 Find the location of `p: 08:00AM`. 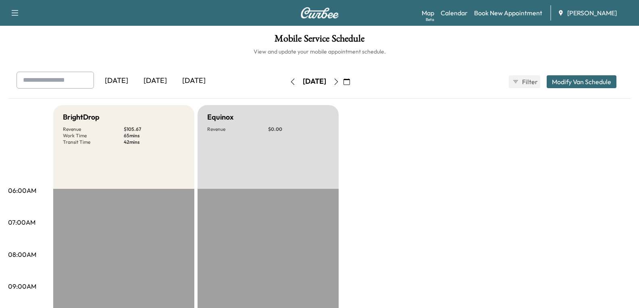

p: 08:00AM is located at coordinates (22, 255).